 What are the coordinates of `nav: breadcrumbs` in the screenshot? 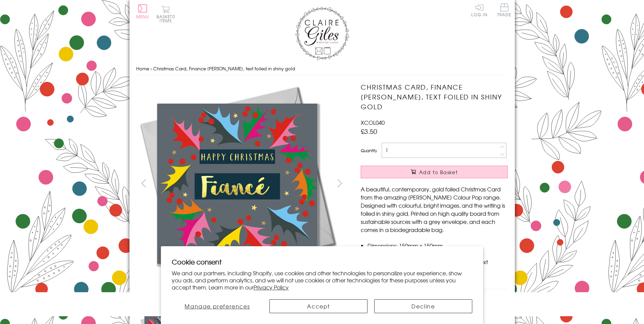 It's located at (322, 69).